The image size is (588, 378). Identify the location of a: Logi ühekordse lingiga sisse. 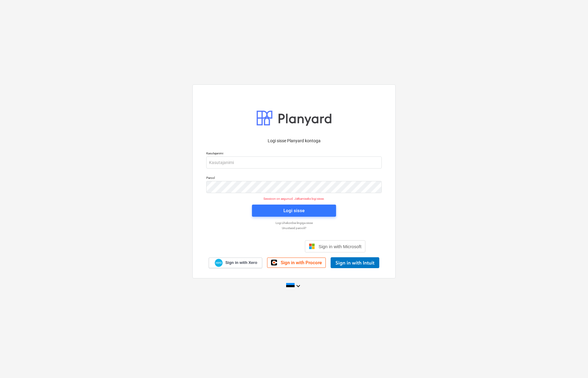
(294, 223).